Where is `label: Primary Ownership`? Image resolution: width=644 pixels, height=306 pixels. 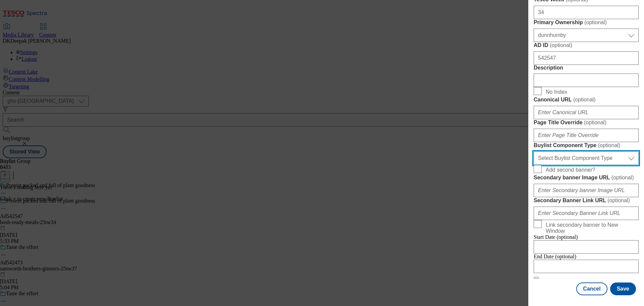 label: Primary Ownership is located at coordinates (586, 23).